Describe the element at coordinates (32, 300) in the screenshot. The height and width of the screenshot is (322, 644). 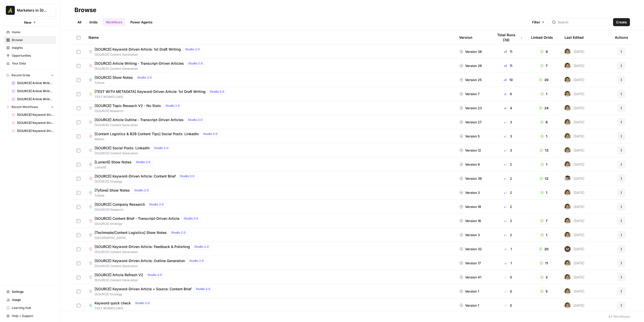
I see `span: Usage` at that location.